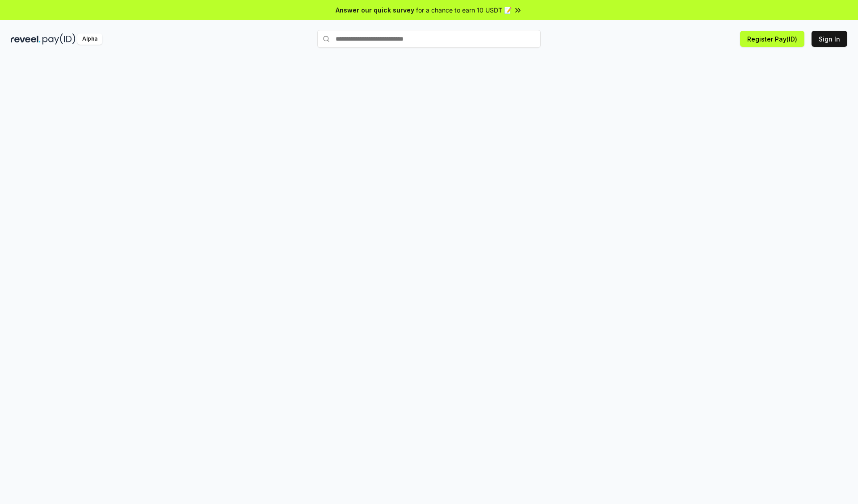  Describe the element at coordinates (90, 39) in the screenshot. I see `div: Alpha` at that location.